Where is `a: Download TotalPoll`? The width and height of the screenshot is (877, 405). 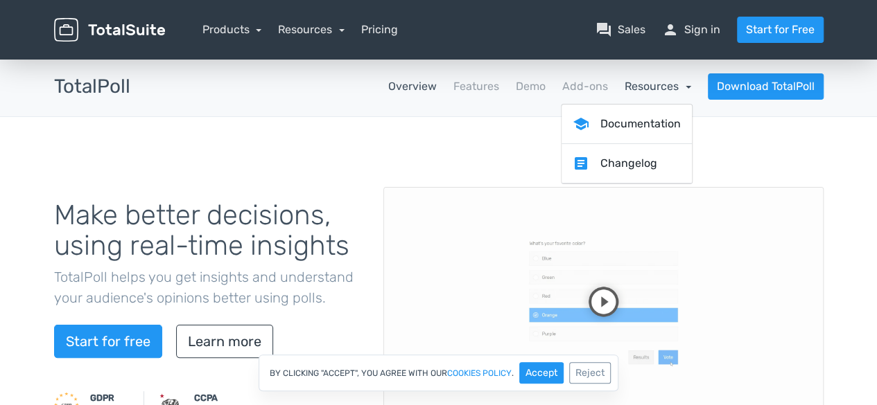
a: Download TotalPoll is located at coordinates (765, 87).